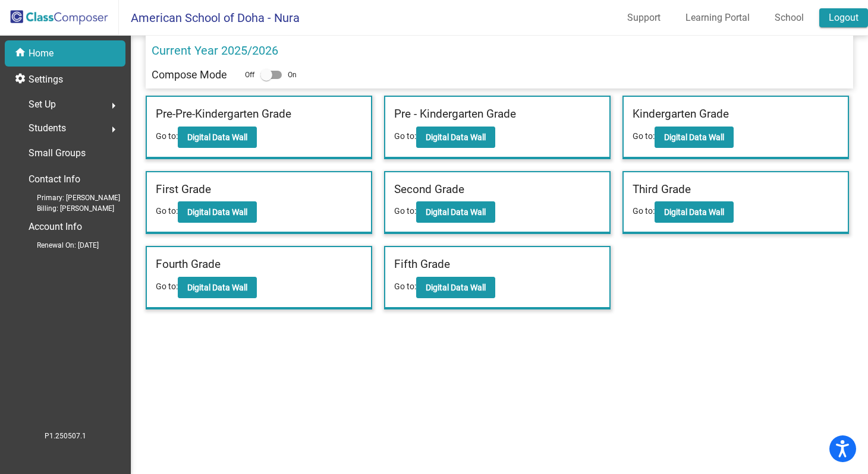  Describe the element at coordinates (42, 104) in the screenshot. I see `span: Set Up` at that location.